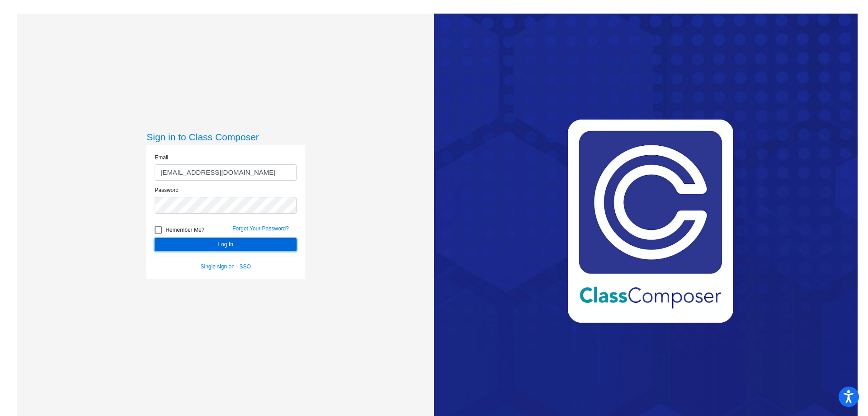 The height and width of the screenshot is (416, 868). What do you see at coordinates (260, 228) in the screenshot?
I see `a: Forgot Your Password?` at bounding box center [260, 228].